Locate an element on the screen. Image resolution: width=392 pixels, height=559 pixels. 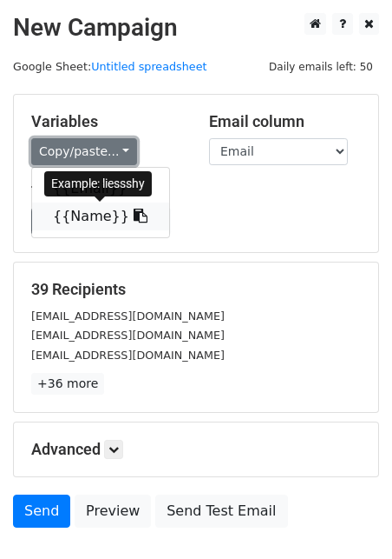
h5: Advanced is located at coordinates (196, 449).